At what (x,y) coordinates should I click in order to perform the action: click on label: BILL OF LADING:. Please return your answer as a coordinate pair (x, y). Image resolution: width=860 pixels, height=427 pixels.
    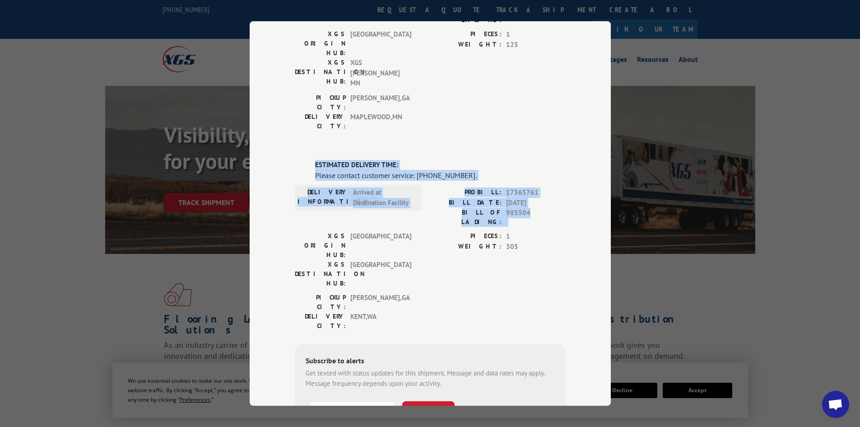
    Looking at the image, I should click on (466, 217).